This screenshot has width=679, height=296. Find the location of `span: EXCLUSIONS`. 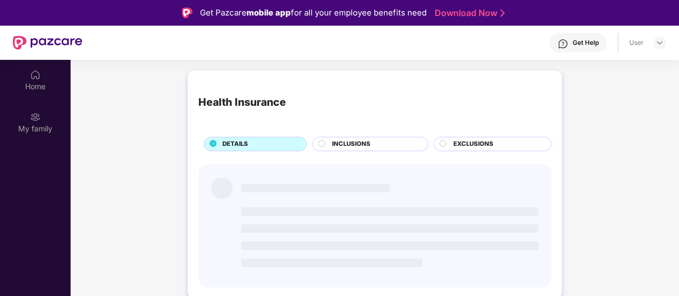

span: EXCLUSIONS is located at coordinates (473, 144).